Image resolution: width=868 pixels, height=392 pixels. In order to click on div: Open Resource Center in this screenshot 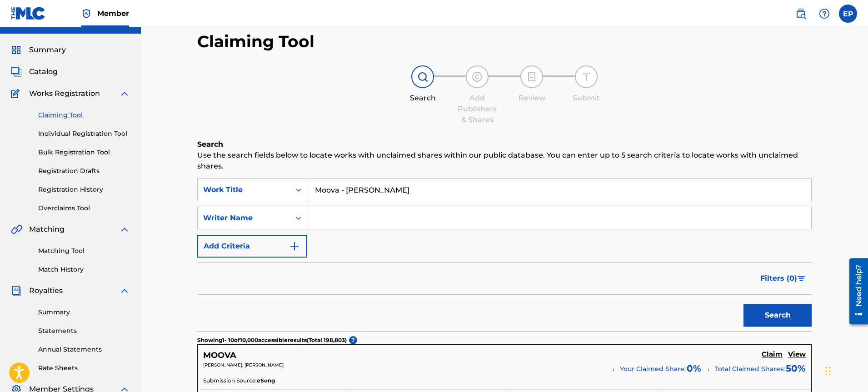, I will do `click(16, 36)`.